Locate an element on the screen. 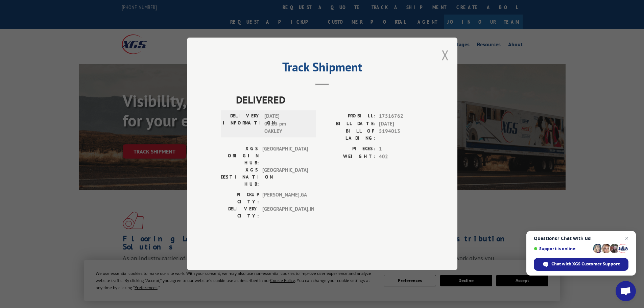  label: BILL OF LADING: is located at coordinates (349, 135).